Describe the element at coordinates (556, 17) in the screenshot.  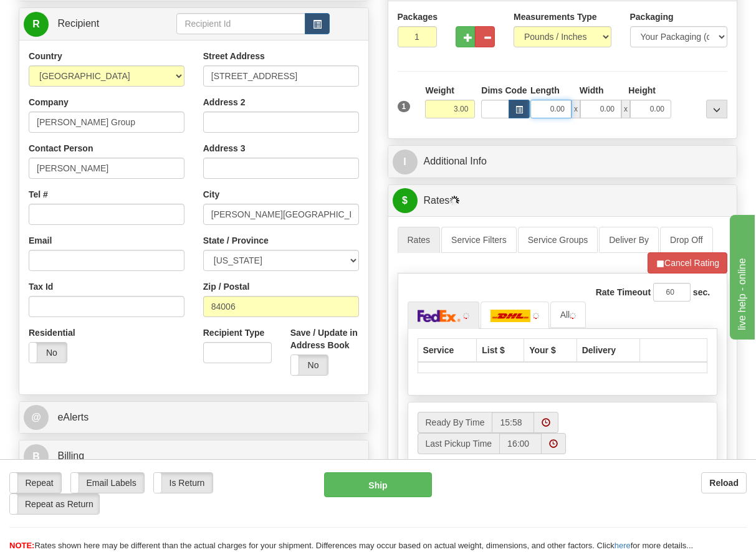
I see `label: Measurements Type` at that location.